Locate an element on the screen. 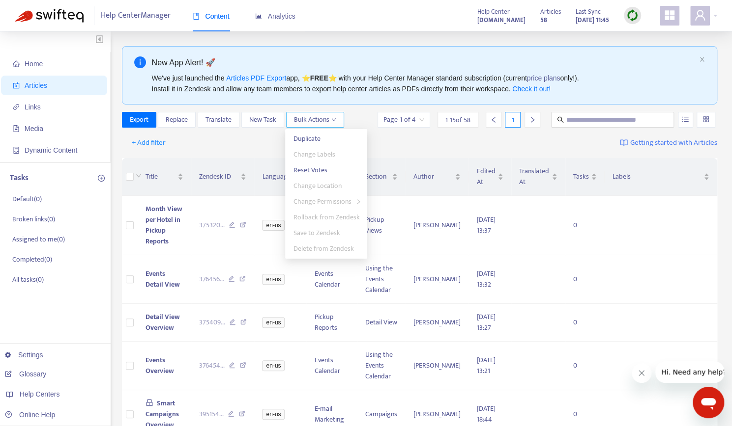 Image resolution: width=732 pixels, height=426 pixels. button: close is located at coordinates (702, 59).